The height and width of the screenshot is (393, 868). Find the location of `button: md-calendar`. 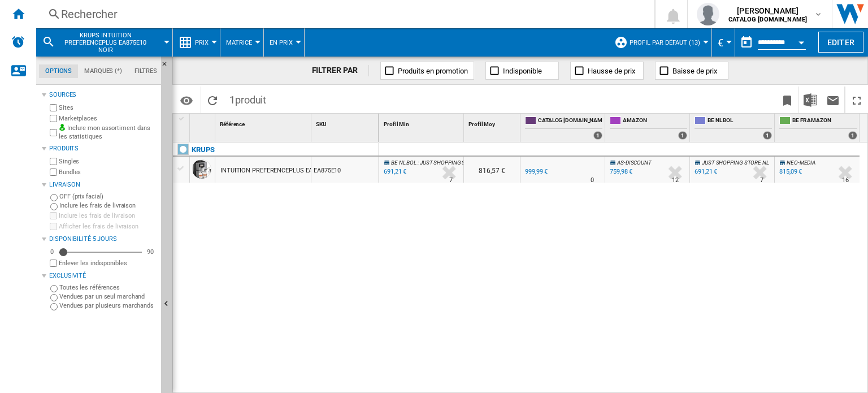

button: md-calendar is located at coordinates (746, 42).